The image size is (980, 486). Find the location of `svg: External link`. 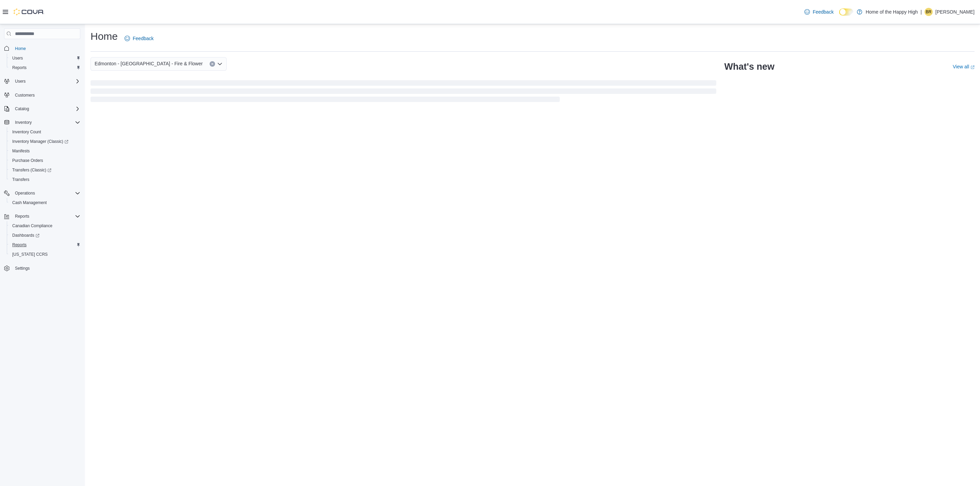

svg: External link is located at coordinates (972, 67).